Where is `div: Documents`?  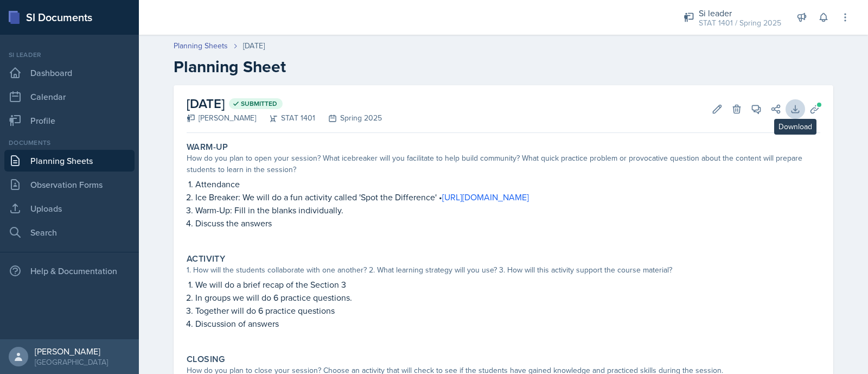 div: Documents is located at coordinates (70, 143).